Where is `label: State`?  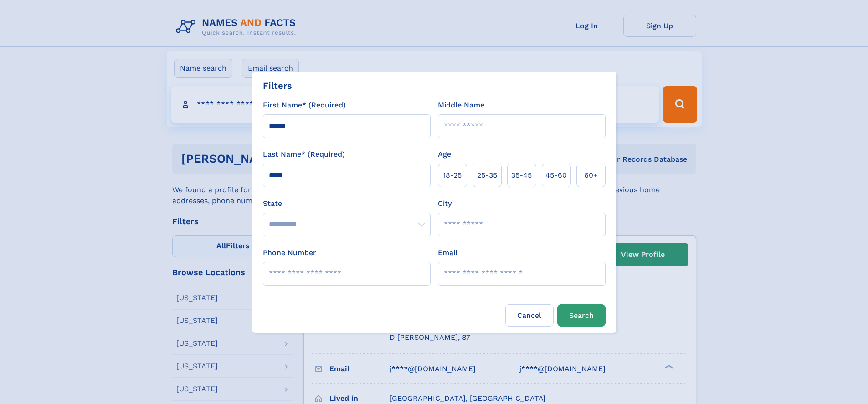
label: State is located at coordinates (347, 204).